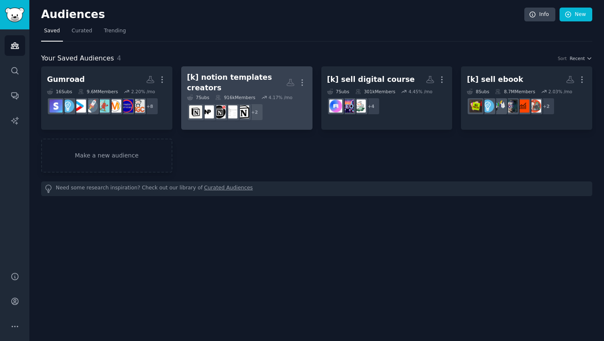 This screenshot has width=604, height=341. What do you see at coordinates (15, 15) in the screenshot?
I see `img: GummySearch logo` at bounding box center [15, 15].